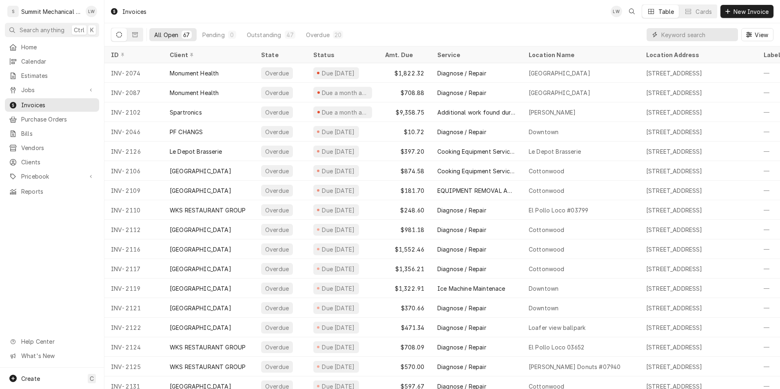  Describe the element at coordinates (698, 35) in the screenshot. I see `input: Keyword search` at that location.